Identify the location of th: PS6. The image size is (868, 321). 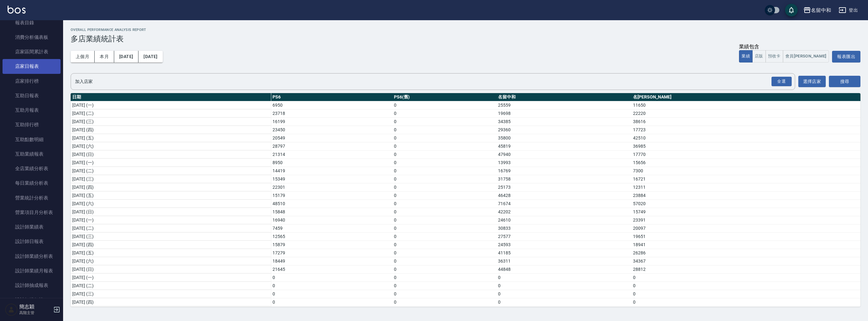
(332, 97).